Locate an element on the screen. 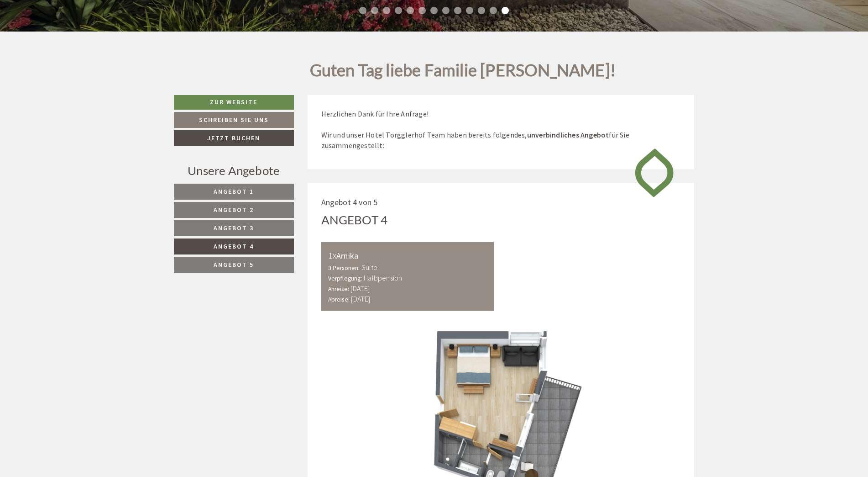  button: Previous is located at coordinates (342, 414).